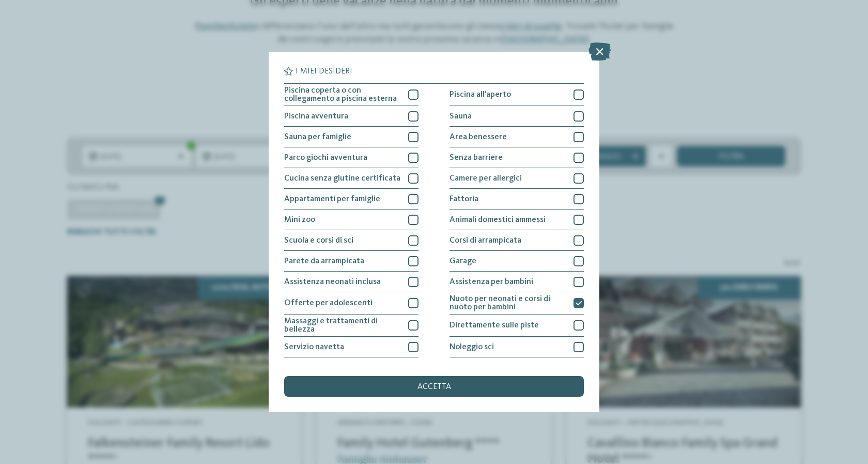 This screenshot has height=464, width=868. I want to click on span: Assistenza per bambini, so click(492, 282).